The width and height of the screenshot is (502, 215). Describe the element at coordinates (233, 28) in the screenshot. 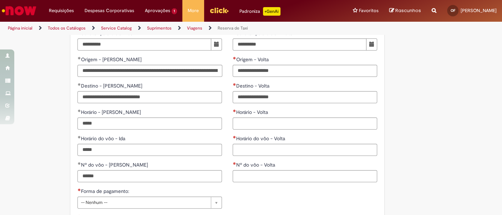

I see `a: Reserva de Taxi` at that location.